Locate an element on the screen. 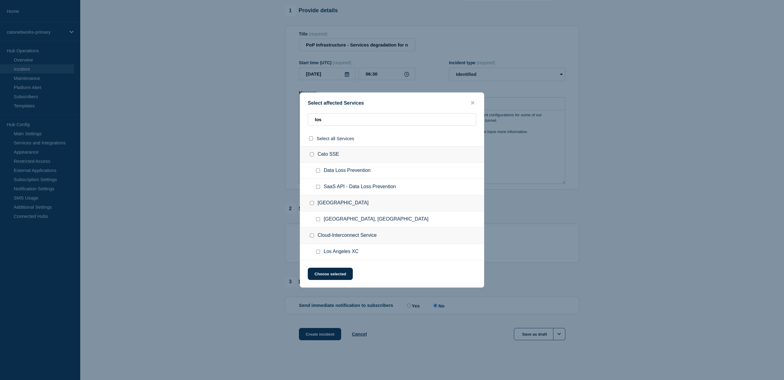 The width and height of the screenshot is (784, 380). span: Select all Services is located at coordinates (335, 138).